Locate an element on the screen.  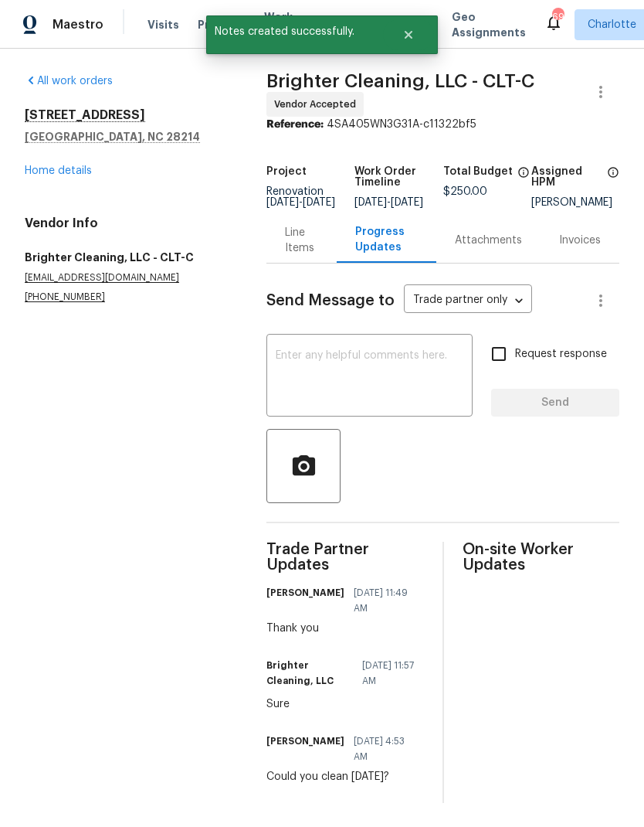
div: Thank you is located at coordinates (345, 628).